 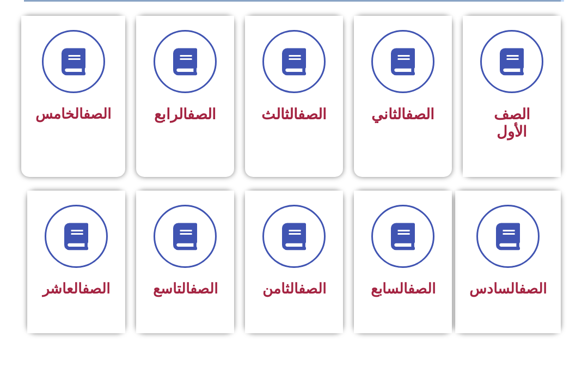 I want to click on span: السابع, so click(x=403, y=289).